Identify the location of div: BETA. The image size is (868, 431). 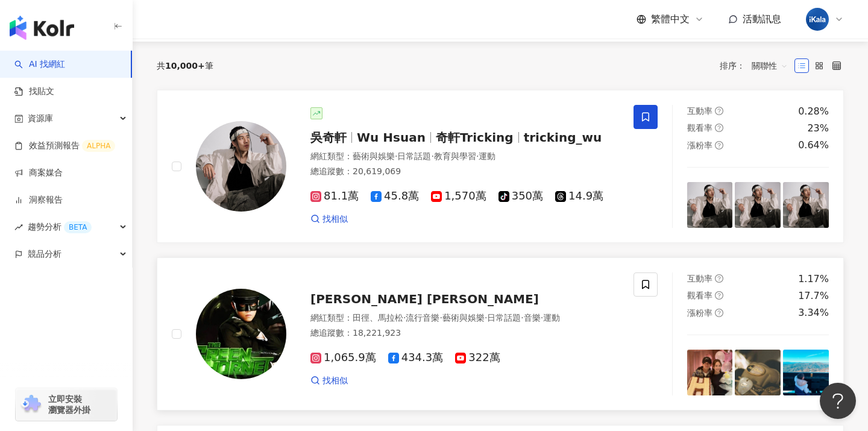
(77, 227).